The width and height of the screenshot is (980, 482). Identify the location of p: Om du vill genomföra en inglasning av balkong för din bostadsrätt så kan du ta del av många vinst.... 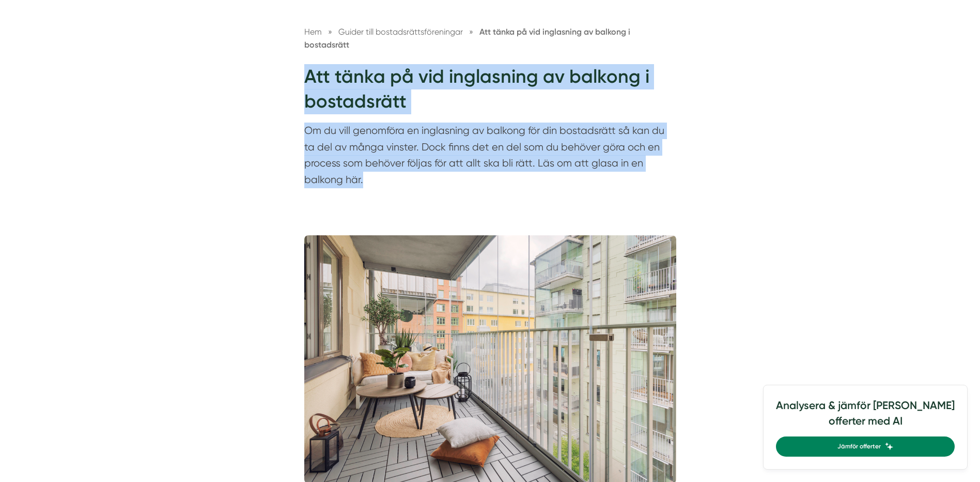
(490, 157).